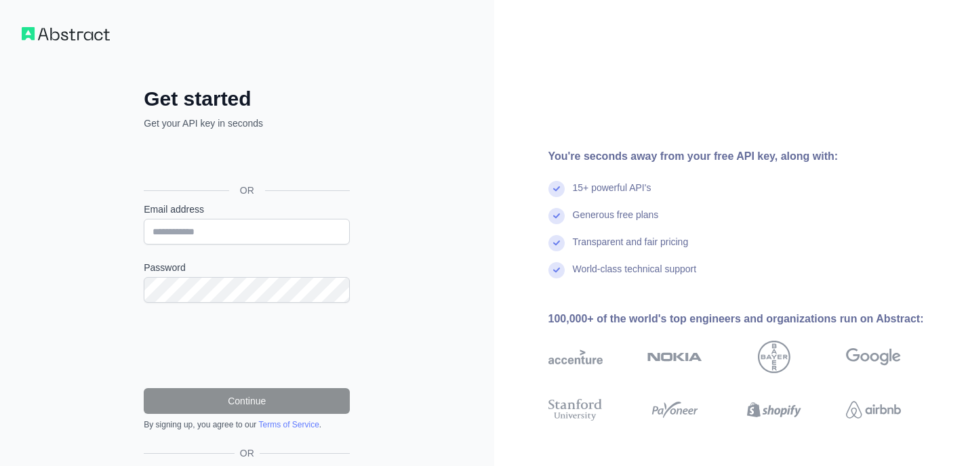 This screenshot has height=466, width=966. Describe the element at coordinates (774, 410) in the screenshot. I see `img: shopify` at that location.